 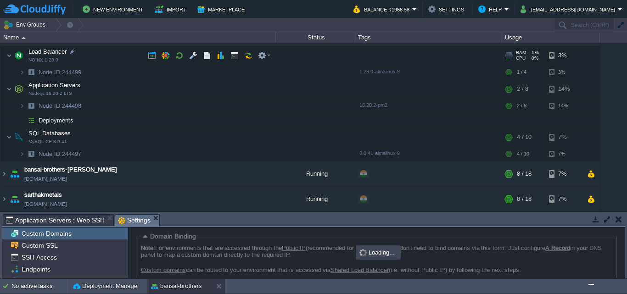 I want to click on span: 244498, so click(x=60, y=106).